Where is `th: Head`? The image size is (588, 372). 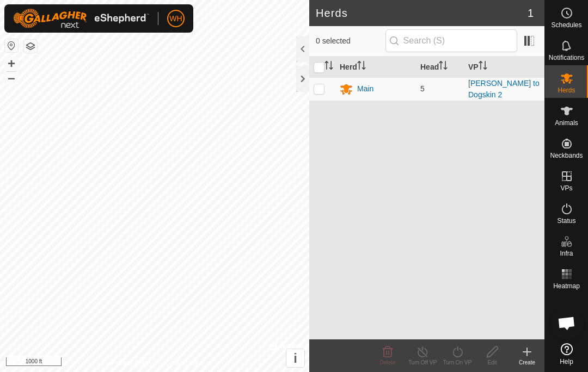
th: Head is located at coordinates (440, 67).